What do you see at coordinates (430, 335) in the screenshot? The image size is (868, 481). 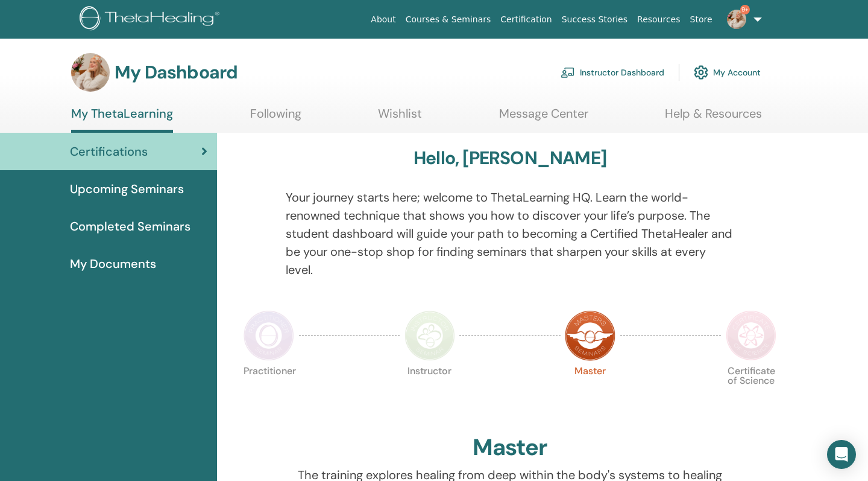 I see `img: Instructor` at bounding box center [430, 335].